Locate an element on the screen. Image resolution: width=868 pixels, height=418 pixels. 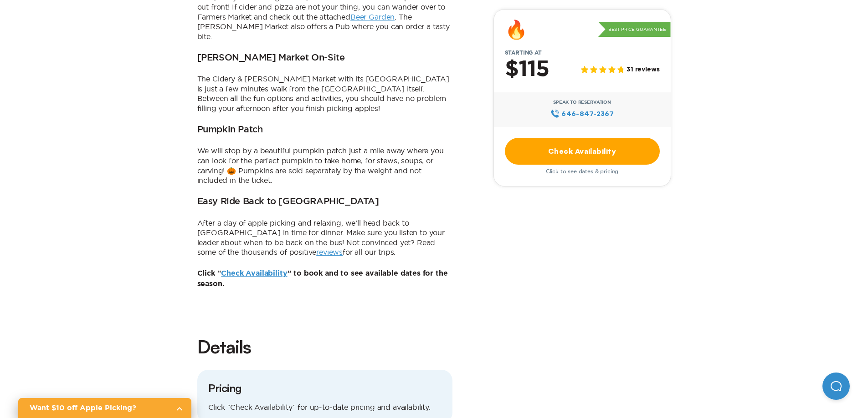
a: 646‍-847‍-2367 is located at coordinates (581, 114).